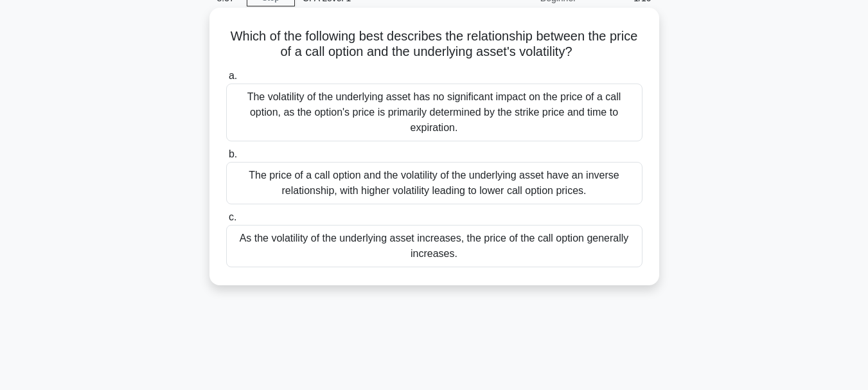 This screenshot has height=390, width=868. What do you see at coordinates (434, 112) in the screenshot?
I see `div: The volatility of the underlying asset has no significant impact on the price of a call option, a...` at bounding box center [434, 112].